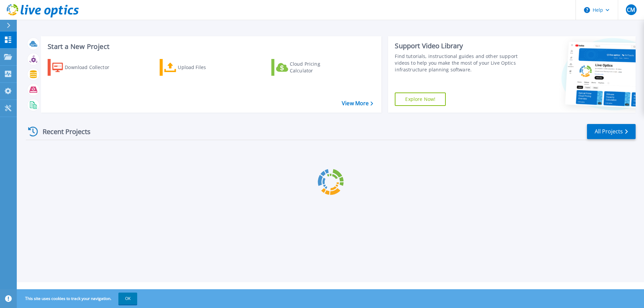  I want to click on a: All Projects, so click(611, 131).